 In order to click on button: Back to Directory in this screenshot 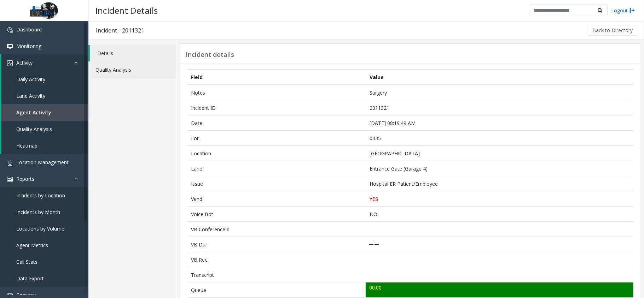, I will do `click(613, 30)`.